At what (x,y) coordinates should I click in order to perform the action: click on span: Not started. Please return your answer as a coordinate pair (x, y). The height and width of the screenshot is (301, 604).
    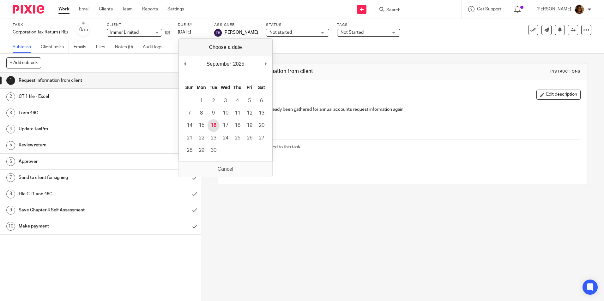
    Looking at the image, I should click on (281, 33).